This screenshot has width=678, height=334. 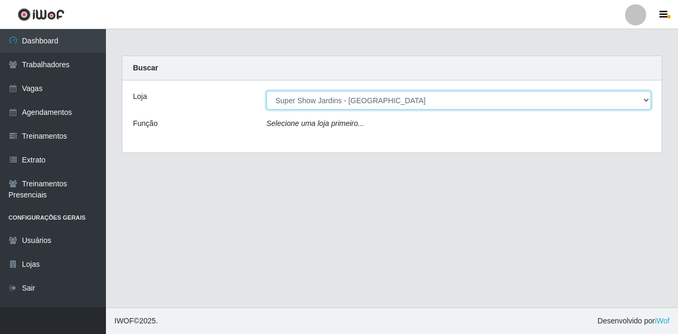 What do you see at coordinates (663, 321) in the screenshot?
I see `a: iWof` at bounding box center [663, 321].